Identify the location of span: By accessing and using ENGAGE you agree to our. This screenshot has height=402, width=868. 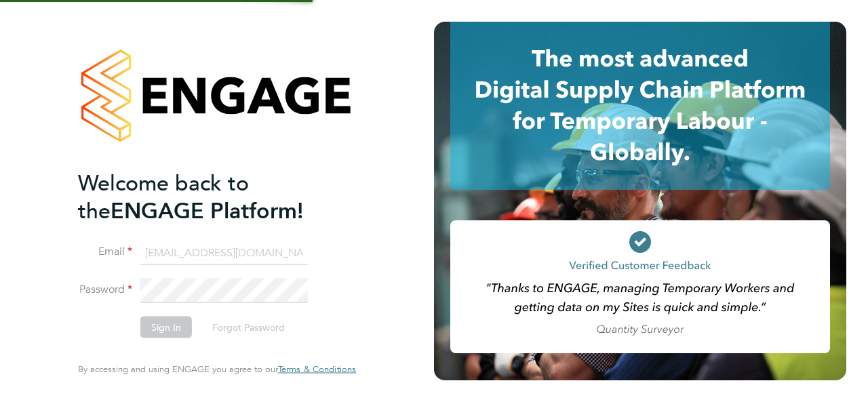
(217, 369).